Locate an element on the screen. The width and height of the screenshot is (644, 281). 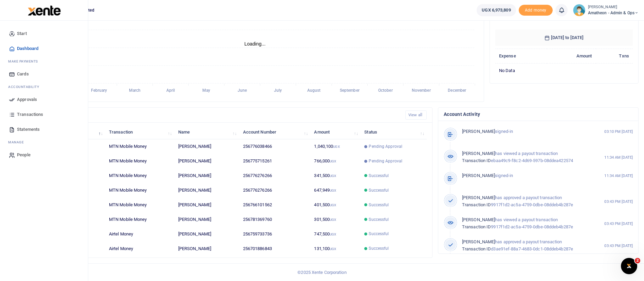
a: Statements is located at coordinates (44, 129).